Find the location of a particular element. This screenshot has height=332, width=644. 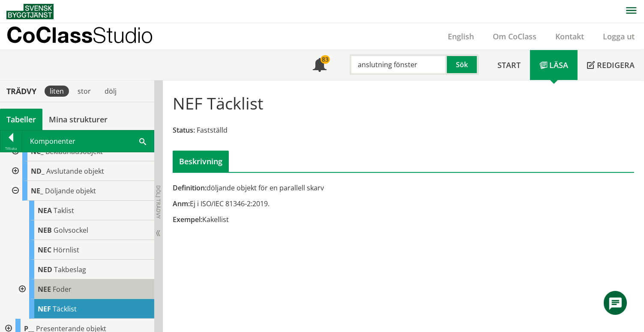

span: Studio is located at coordinates (123, 35).